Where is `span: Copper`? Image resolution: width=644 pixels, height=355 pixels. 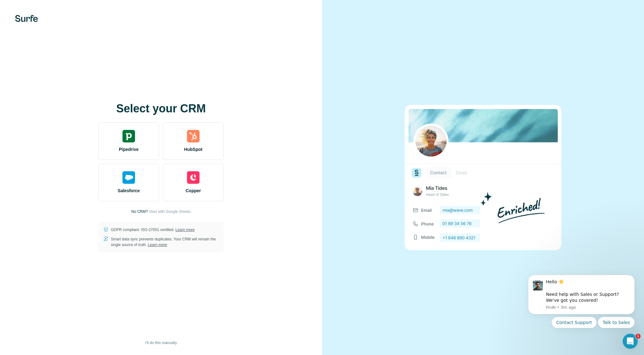 span: Copper is located at coordinates (193, 190).